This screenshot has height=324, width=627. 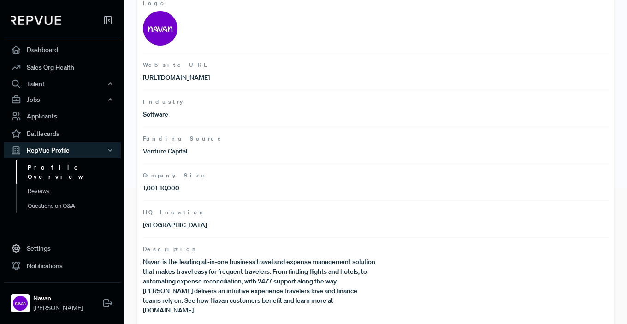 What do you see at coordinates (75, 191) in the screenshot?
I see `a: Reviews` at bounding box center [75, 191].